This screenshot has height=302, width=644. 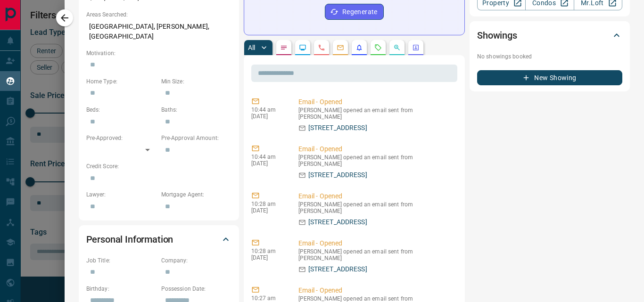 I want to click on svg: Lead Browsing Activity, so click(x=303, y=48).